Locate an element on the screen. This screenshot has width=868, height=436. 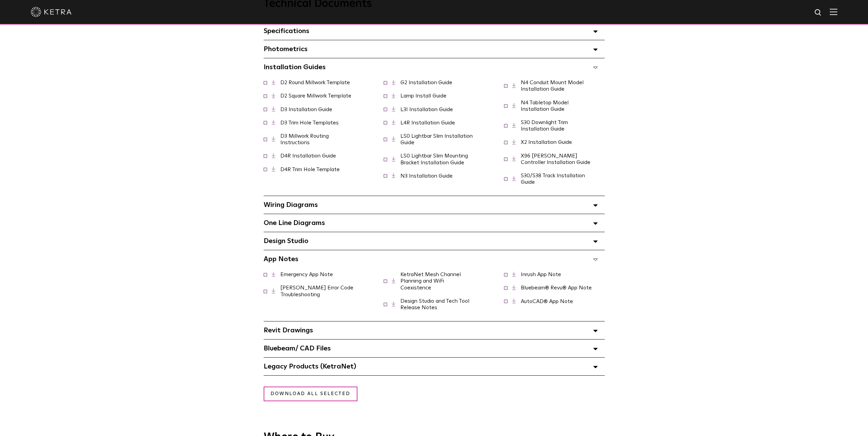
span: App Notes is located at coordinates (281, 259).